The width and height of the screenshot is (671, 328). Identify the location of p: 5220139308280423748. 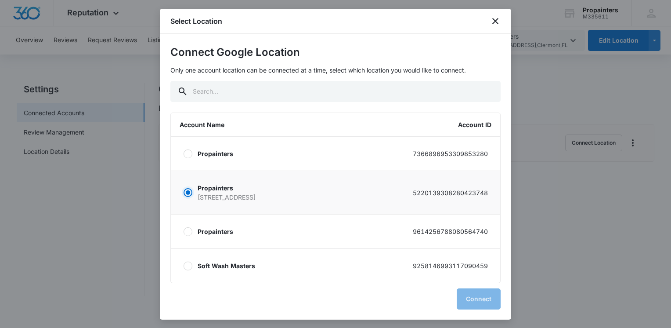
(450, 192).